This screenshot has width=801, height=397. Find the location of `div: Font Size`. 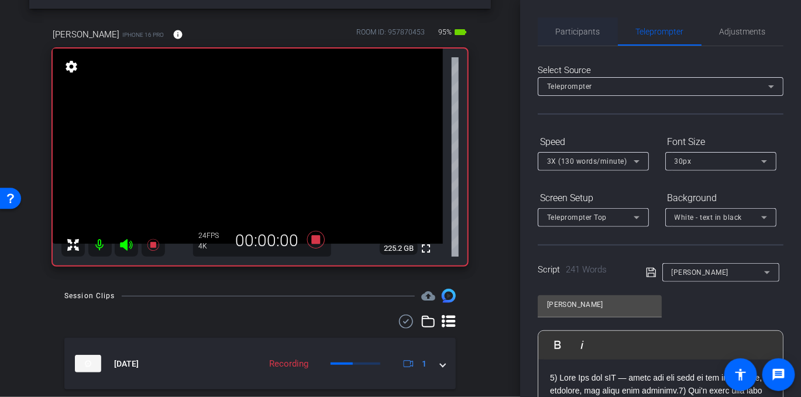

div: Font Size is located at coordinates (721, 142).